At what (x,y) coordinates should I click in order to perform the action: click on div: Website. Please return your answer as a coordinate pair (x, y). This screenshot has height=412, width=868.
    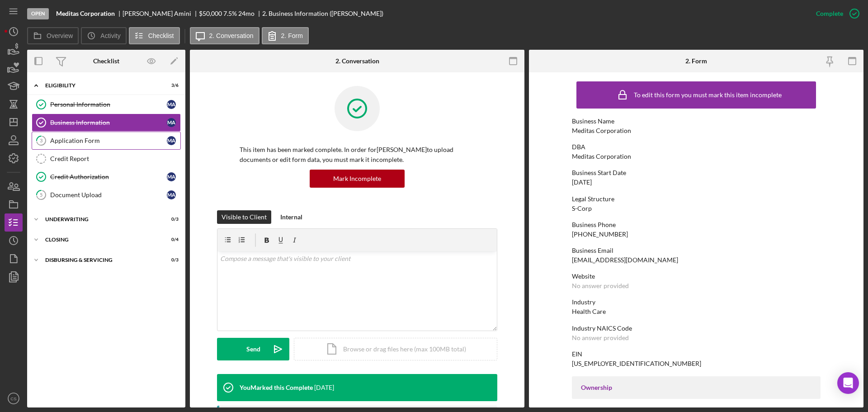
    Looking at the image, I should click on (697, 276).